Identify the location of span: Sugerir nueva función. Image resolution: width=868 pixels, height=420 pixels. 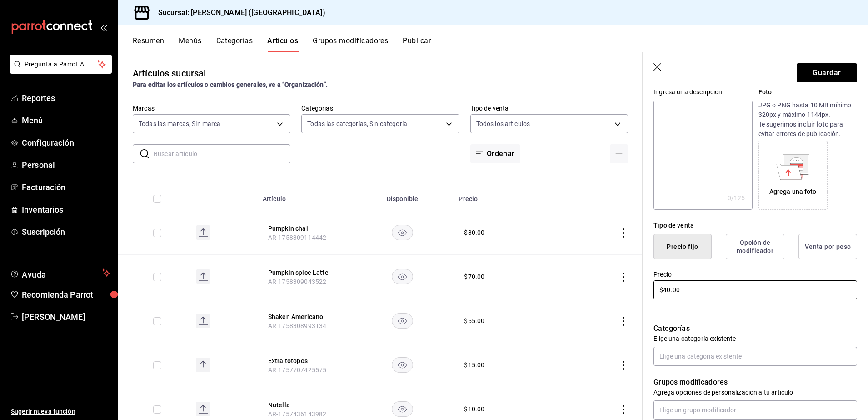
(61, 412).